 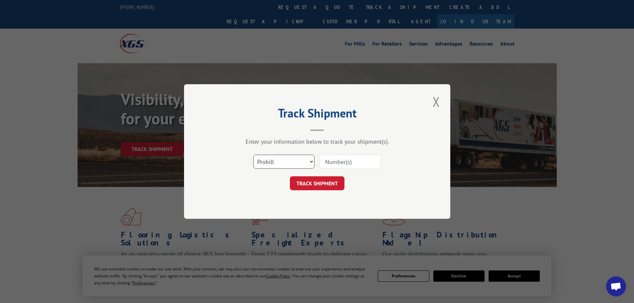 What do you see at coordinates (616, 286) in the screenshot?
I see `a: Open chat` at bounding box center [616, 286].